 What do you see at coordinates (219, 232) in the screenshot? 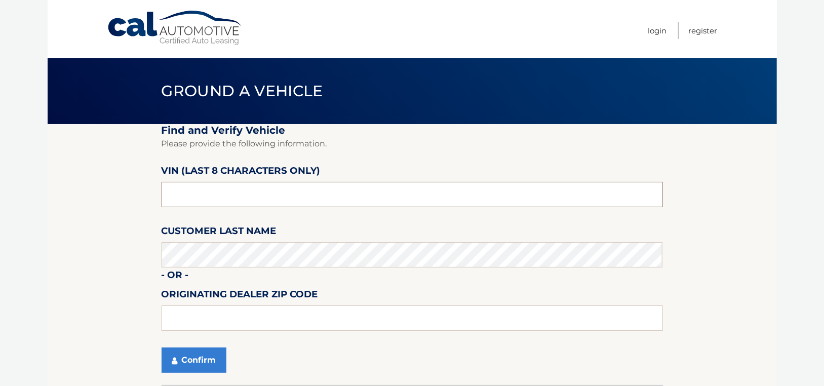
I see `label: Customer Last Name` at bounding box center [219, 232].